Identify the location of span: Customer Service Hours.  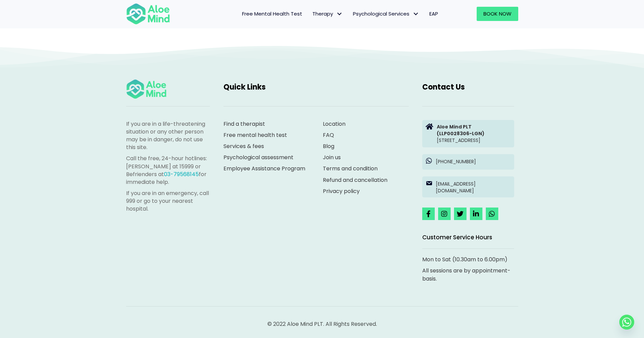
(457, 237).